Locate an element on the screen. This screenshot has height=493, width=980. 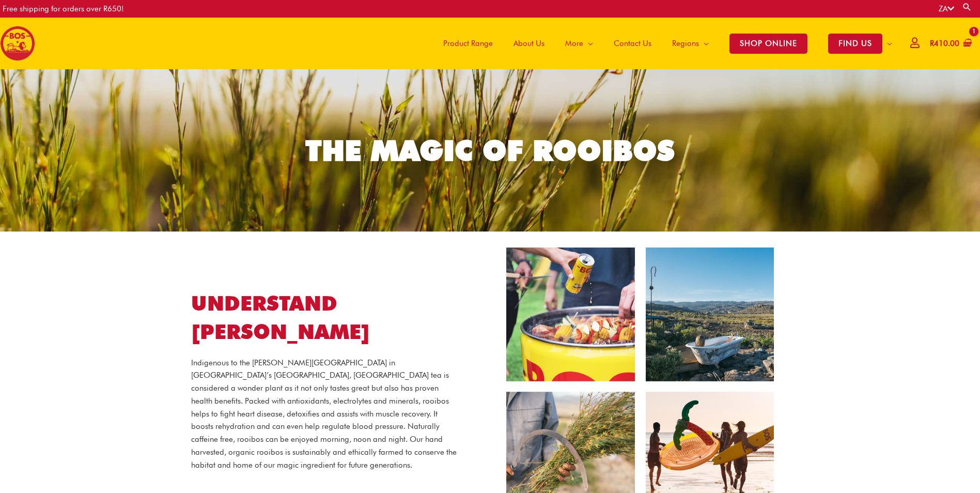
bdi: 410.00 is located at coordinates (945, 44).